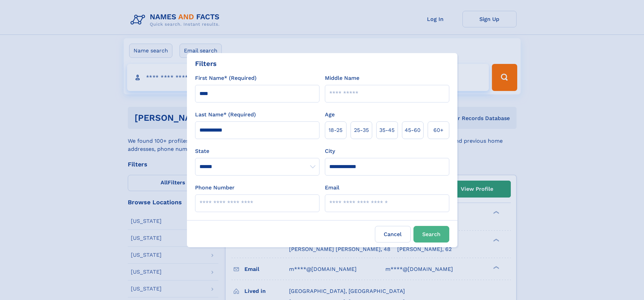 Image resolution: width=644 pixels, height=300 pixels. I want to click on label: Age, so click(329, 114).